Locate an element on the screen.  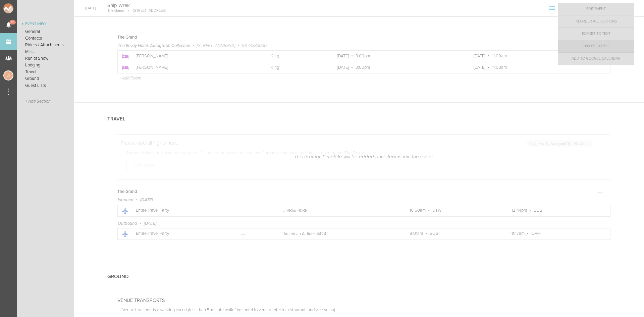
span: Inbound is located at coordinates (125, 200).